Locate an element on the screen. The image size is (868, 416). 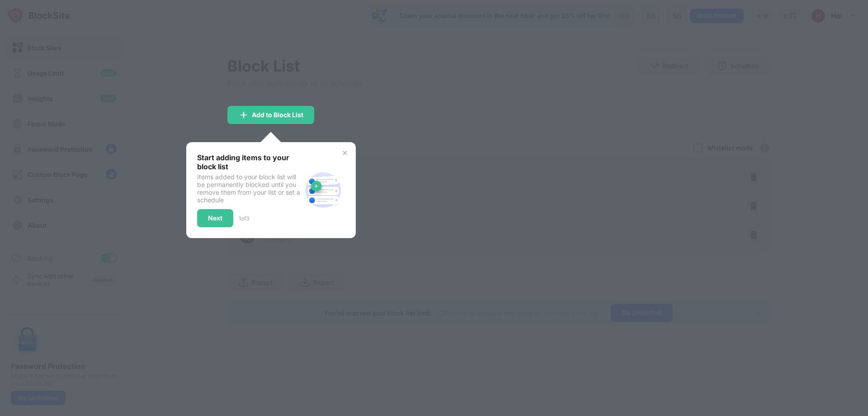
div: Items added to your block list will be permanently blocked until you remove them from your list o... is located at coordinates (249, 188).